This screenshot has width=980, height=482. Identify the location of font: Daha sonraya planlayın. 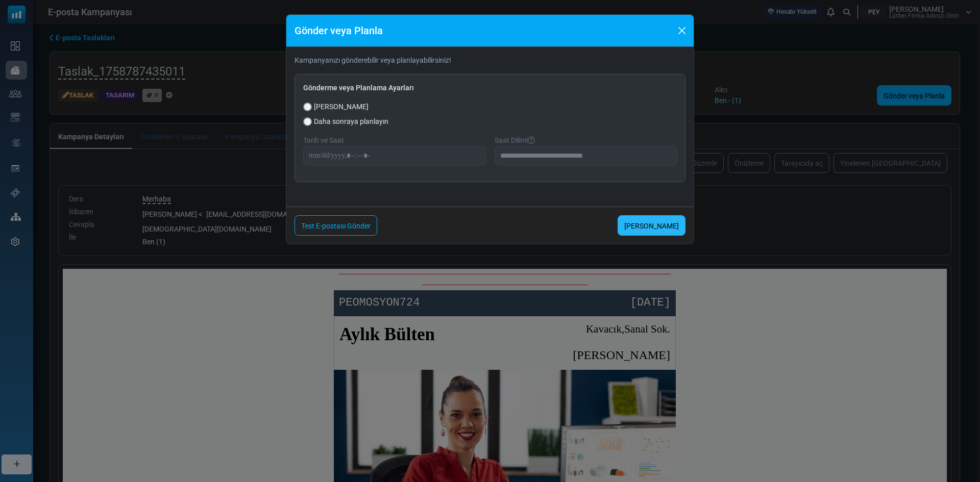
(352, 121).